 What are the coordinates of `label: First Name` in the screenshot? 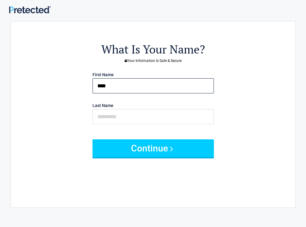 It's located at (103, 75).